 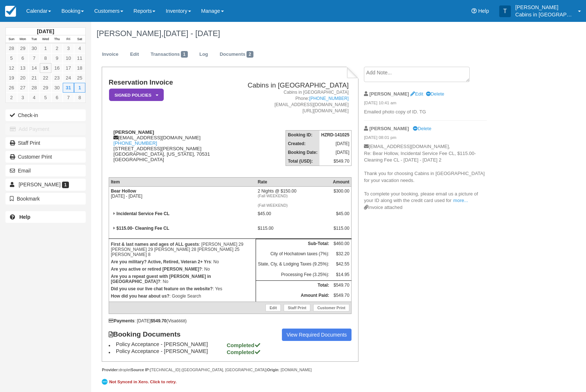 I want to click on th: Booking ID:, so click(x=303, y=135).